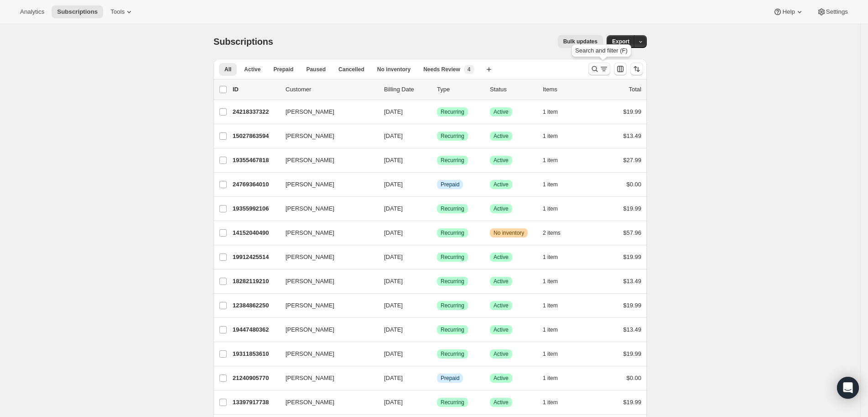 This screenshot has width=868, height=417. Describe the element at coordinates (441, 69) in the screenshot. I see `span: Needs Review` at that location.